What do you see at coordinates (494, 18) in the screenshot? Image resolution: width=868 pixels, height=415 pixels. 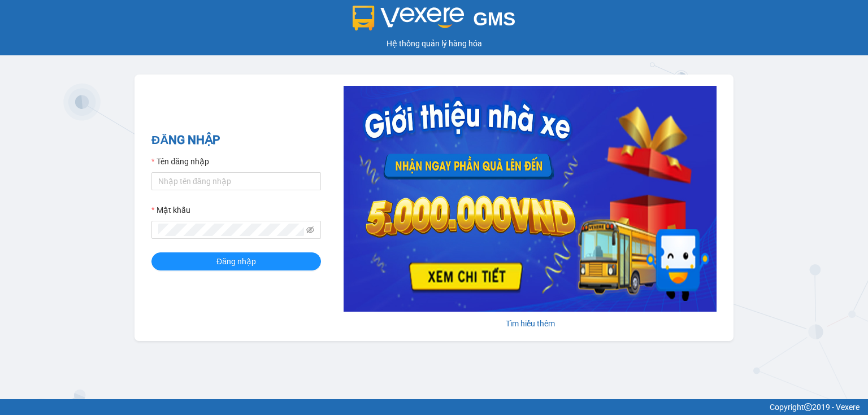 I see `span: GMS` at bounding box center [494, 18].